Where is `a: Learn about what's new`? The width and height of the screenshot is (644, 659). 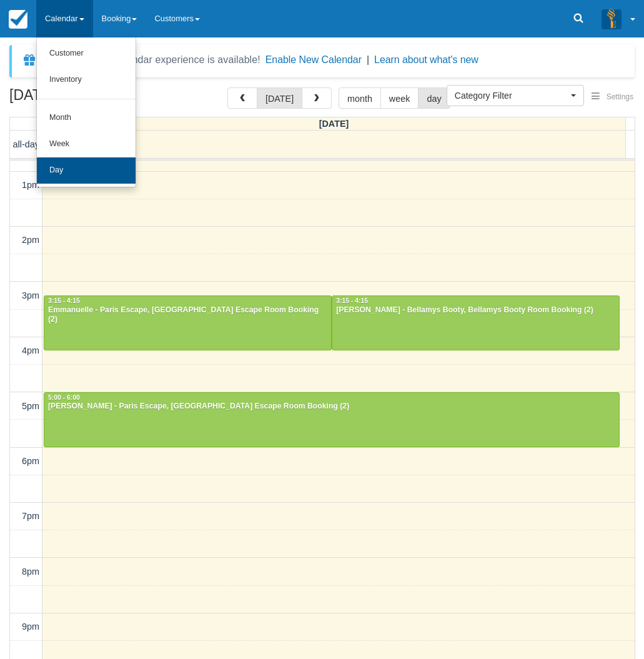
a: Learn about what's new is located at coordinates (426, 60).